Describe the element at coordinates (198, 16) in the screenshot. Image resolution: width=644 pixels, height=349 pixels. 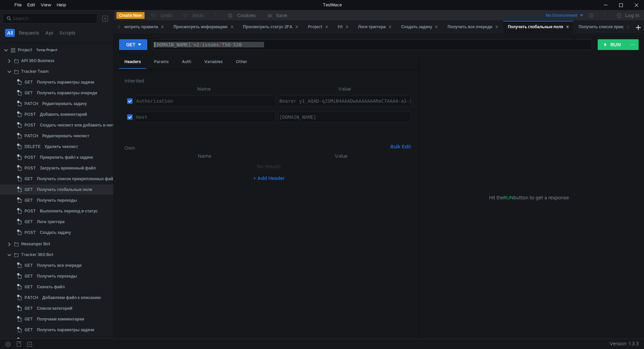
I see `div: Redo` at that location.